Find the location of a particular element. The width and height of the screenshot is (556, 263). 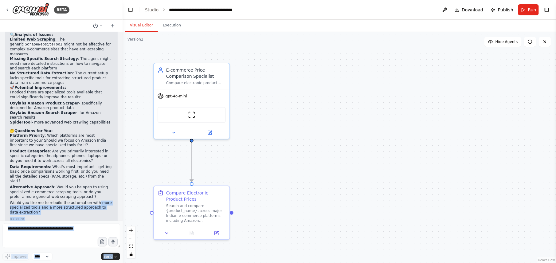

button: Start a new chat is located at coordinates (113, 26).